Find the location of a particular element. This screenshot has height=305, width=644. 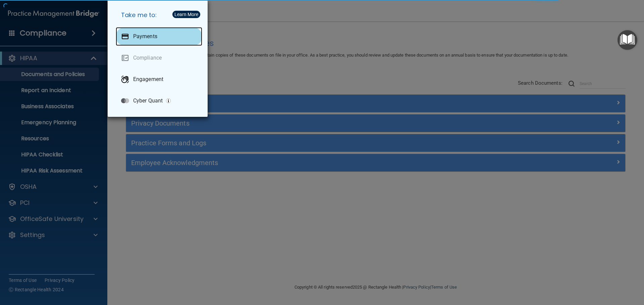

a: Payments is located at coordinates (159, 36).